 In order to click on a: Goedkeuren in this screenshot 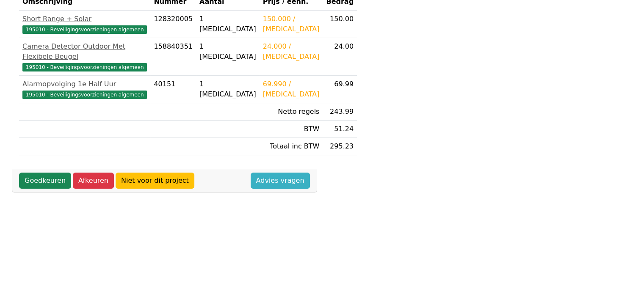, I will do `click(45, 180)`.